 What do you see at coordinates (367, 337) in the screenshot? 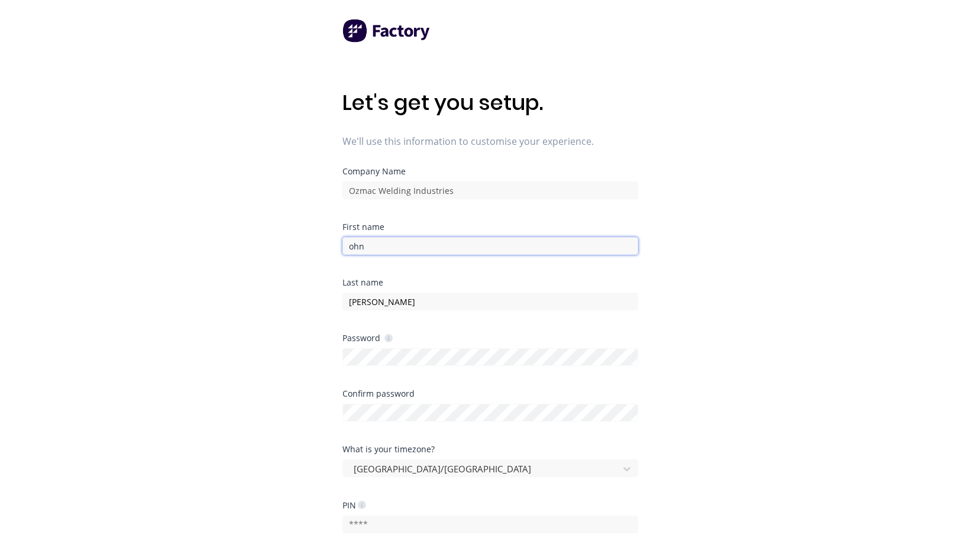
I see `div: Password` at bounding box center [367, 337].